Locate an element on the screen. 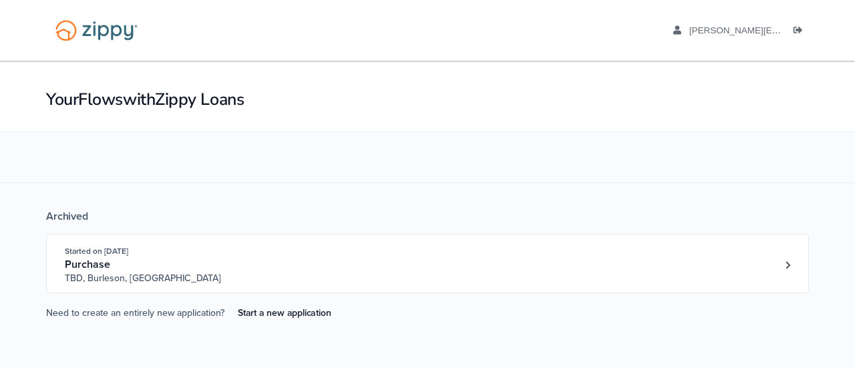 The height and width of the screenshot is (368, 855). h1: Your Flows with Zippy Loans is located at coordinates (427, 100).